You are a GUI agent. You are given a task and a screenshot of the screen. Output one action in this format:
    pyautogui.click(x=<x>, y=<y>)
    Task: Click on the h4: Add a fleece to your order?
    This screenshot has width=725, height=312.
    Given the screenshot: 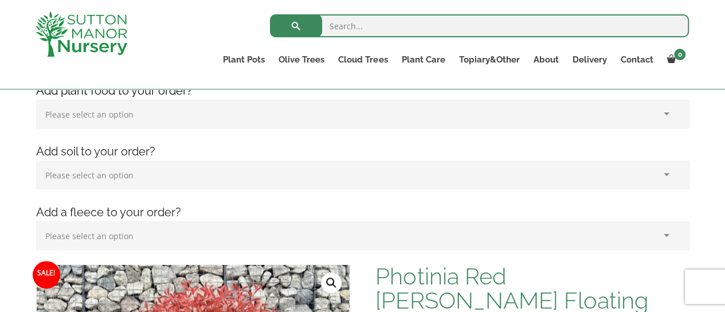 What is the action you would take?
    pyautogui.click(x=363, y=212)
    